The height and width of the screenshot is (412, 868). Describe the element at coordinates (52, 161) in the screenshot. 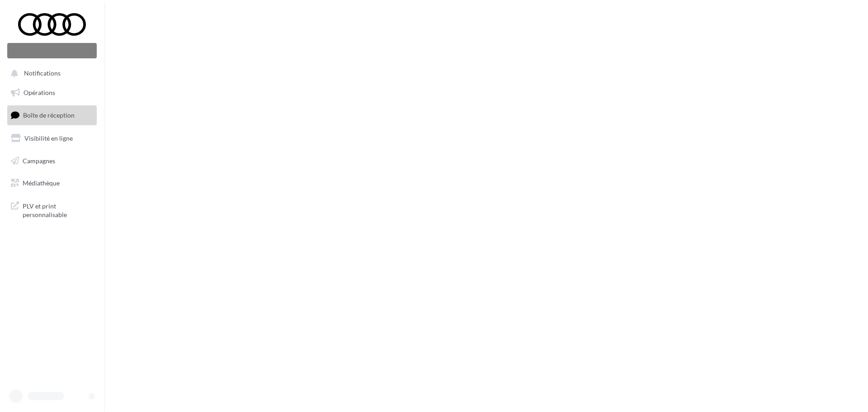

I see `a: Campagnes` at that location.